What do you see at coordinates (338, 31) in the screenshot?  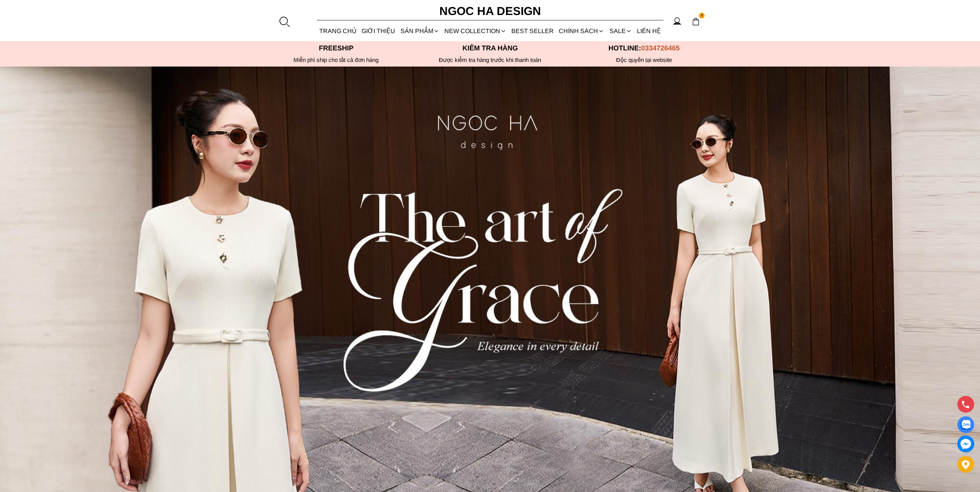 I see `a: TRANG CHỦ` at bounding box center [338, 31].